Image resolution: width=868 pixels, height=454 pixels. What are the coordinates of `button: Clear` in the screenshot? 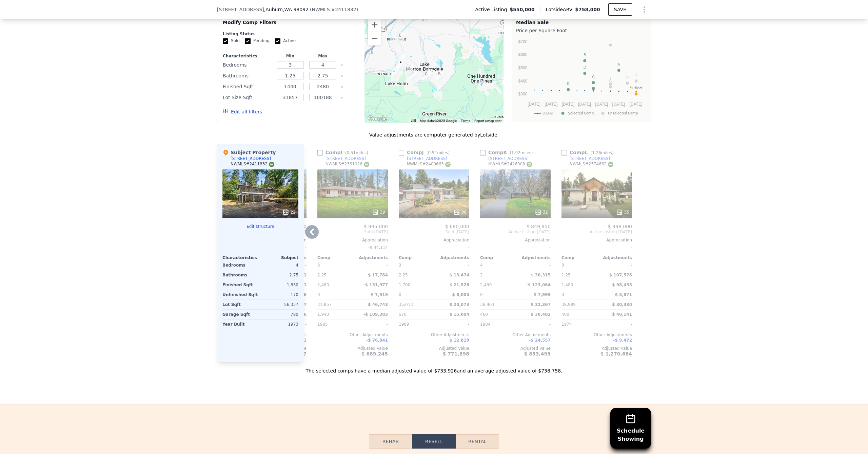 It's located at (342, 65).